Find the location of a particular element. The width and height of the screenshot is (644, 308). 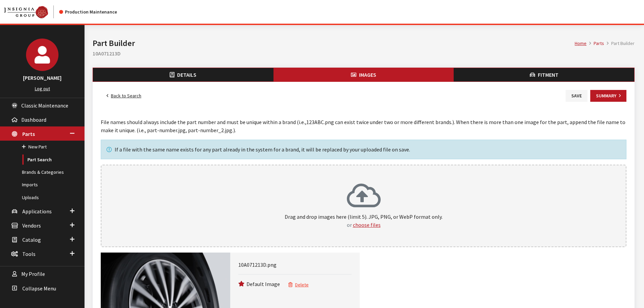

p: Drag and drop images here (limit 5). JPG, PNG, or WebP format only. is located at coordinates (363, 221).